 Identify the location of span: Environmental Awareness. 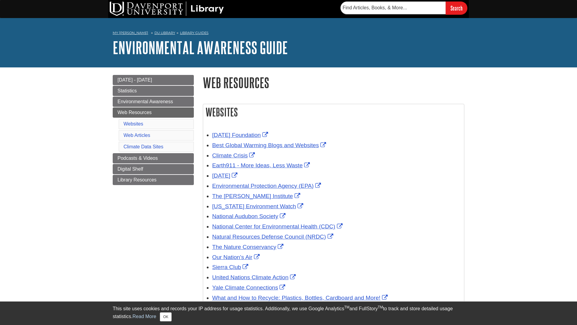
(145, 101).